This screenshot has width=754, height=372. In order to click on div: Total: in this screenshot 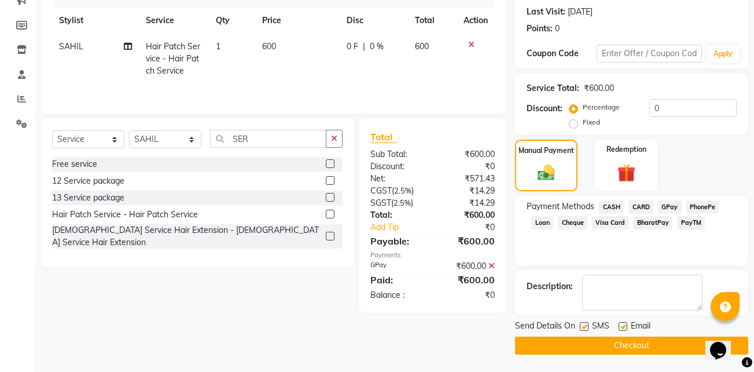, I will do `click(397, 215)`.